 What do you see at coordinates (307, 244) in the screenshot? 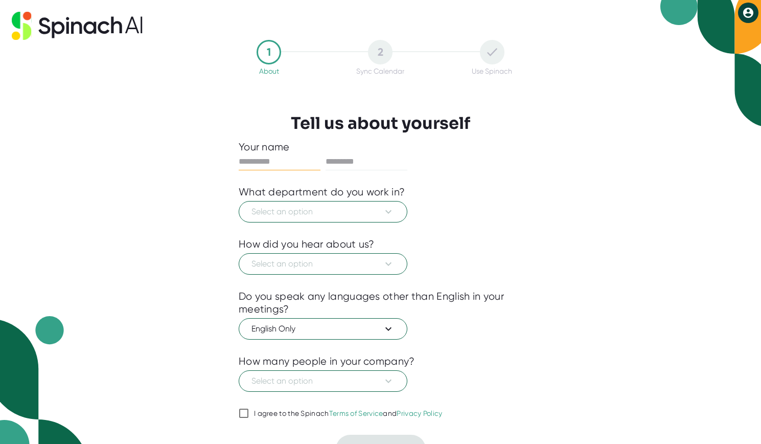
I see `div: How did you hear about us?` at bounding box center [307, 244].